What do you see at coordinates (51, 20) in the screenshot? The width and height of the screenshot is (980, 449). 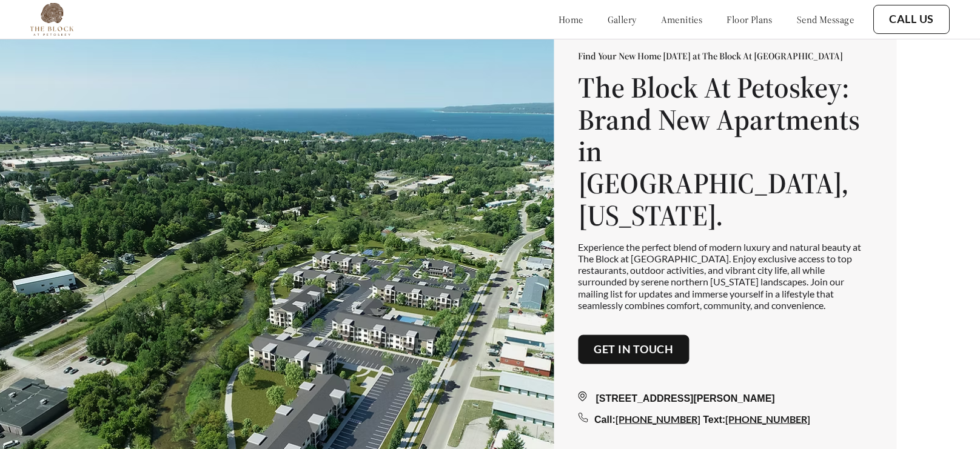 I see `img: The%20Block%20at%20Petoskey%20Logo%20-%20Transparent%20Background%20(1).png` at bounding box center [51, 20].